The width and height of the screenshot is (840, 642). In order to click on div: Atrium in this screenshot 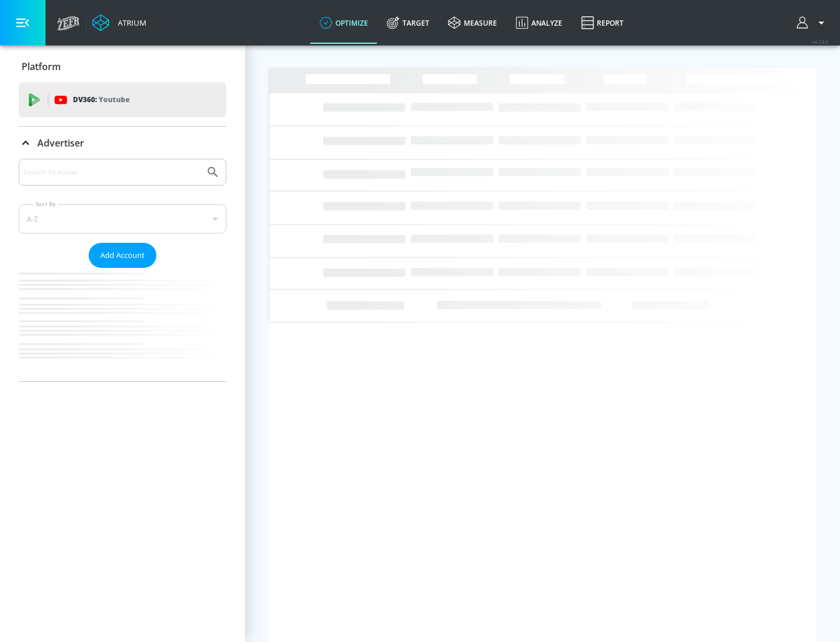, I will do `click(129, 23)`.